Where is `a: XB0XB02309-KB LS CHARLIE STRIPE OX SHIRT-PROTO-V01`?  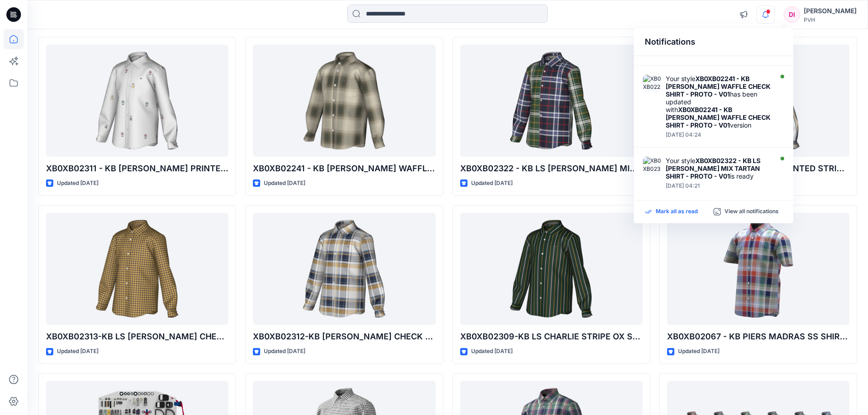
a: XB0XB02309-KB LS CHARLIE STRIPE OX SHIRT-PROTO-V01 is located at coordinates (552, 269).